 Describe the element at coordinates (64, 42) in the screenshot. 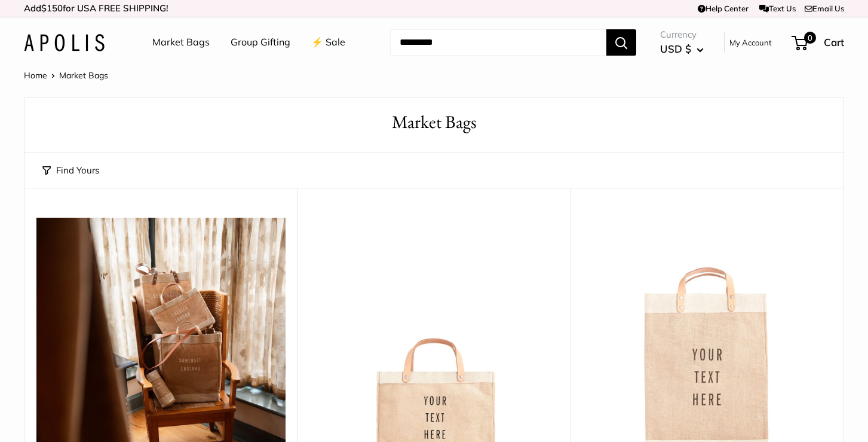

I see `img: Apolis` at that location.